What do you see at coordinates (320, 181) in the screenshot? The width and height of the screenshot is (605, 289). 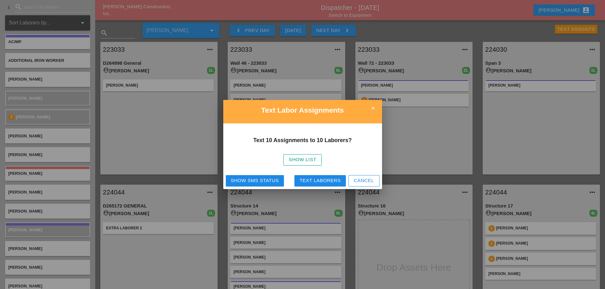 I see `div: Text Laborers` at bounding box center [320, 181].